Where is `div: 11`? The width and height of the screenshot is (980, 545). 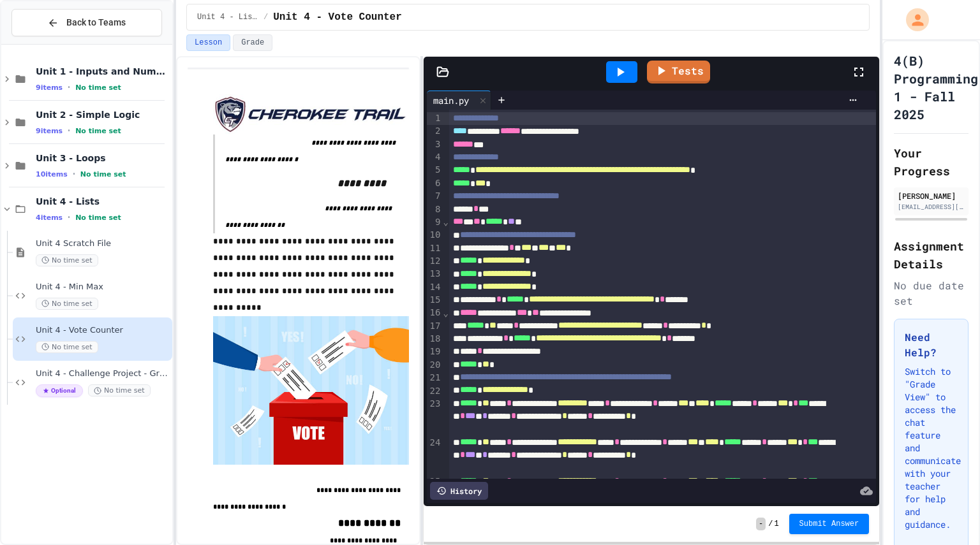 div: 11 is located at coordinates (435, 249).